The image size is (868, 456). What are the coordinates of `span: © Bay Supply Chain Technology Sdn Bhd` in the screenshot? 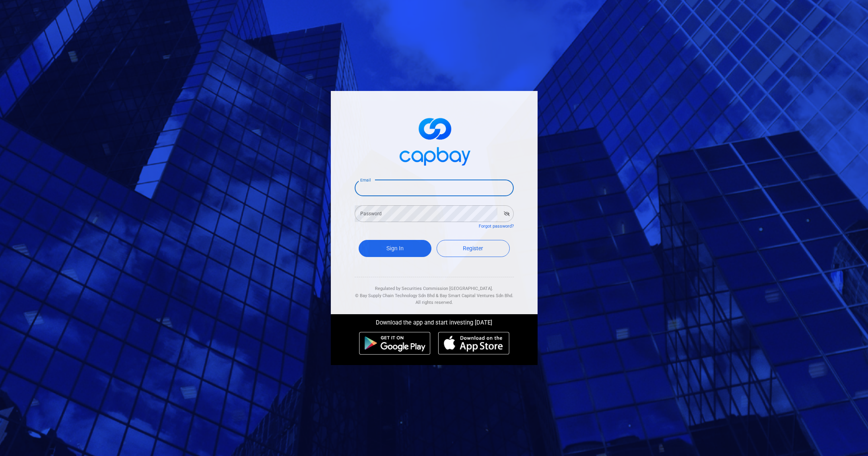 It's located at (394, 296).